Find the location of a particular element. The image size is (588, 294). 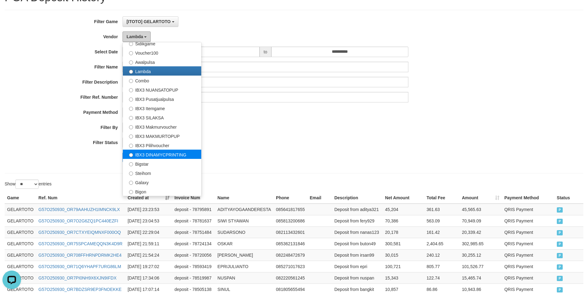

td: Deposit from nanas123 is located at coordinates (357, 232).